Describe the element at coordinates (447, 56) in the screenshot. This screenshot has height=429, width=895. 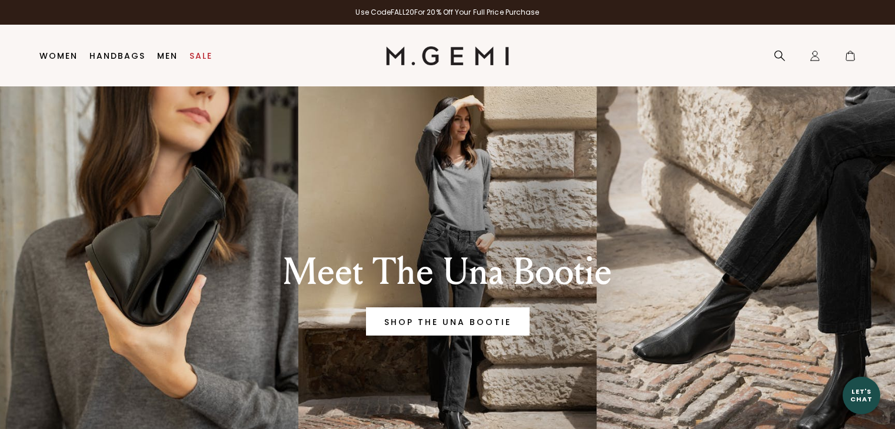
I see `img: M.Gemi` at that location.